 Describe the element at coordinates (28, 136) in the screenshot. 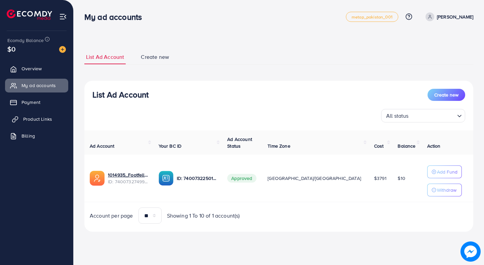

I see `span: Billing` at that location.